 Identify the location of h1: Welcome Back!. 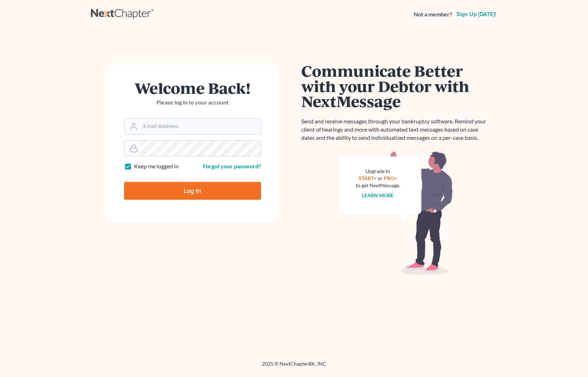
(192, 88).